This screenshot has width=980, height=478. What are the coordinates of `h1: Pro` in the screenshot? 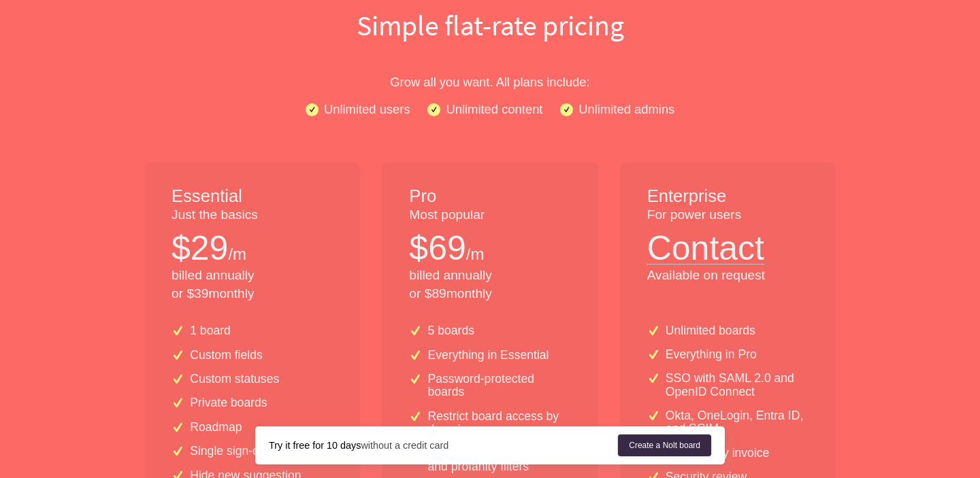 It's located at (490, 197).